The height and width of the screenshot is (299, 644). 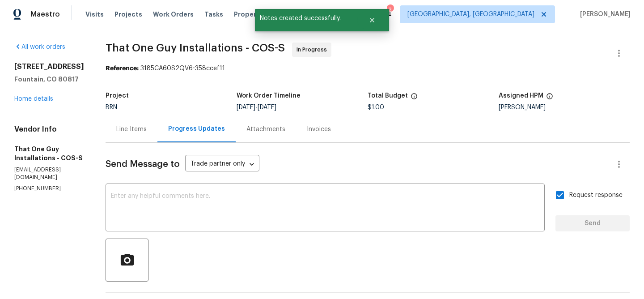 What do you see at coordinates (122, 69) in the screenshot?
I see `b: Reference:` at bounding box center [122, 69].